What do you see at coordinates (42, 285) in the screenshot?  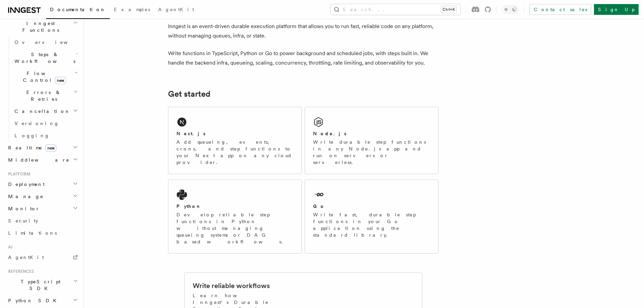 I see `button: TypeScript SDK` at bounding box center [42, 285].